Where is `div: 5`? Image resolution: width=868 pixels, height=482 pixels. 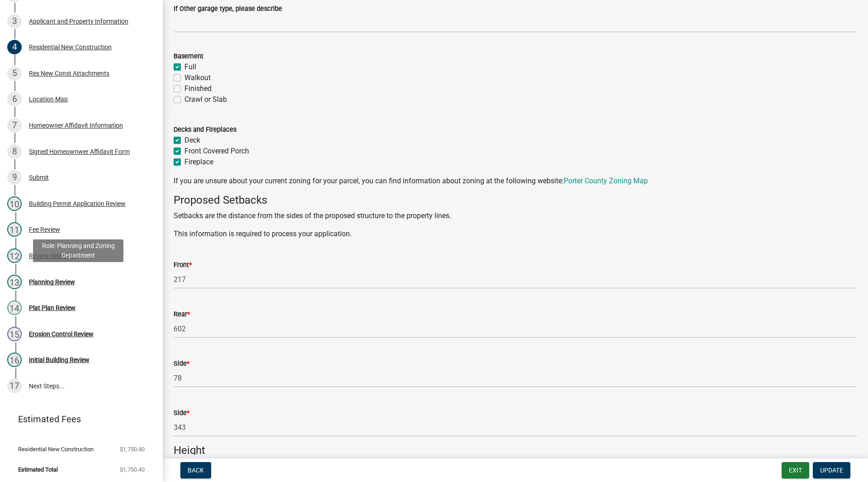 div: 5 is located at coordinates (14, 73).